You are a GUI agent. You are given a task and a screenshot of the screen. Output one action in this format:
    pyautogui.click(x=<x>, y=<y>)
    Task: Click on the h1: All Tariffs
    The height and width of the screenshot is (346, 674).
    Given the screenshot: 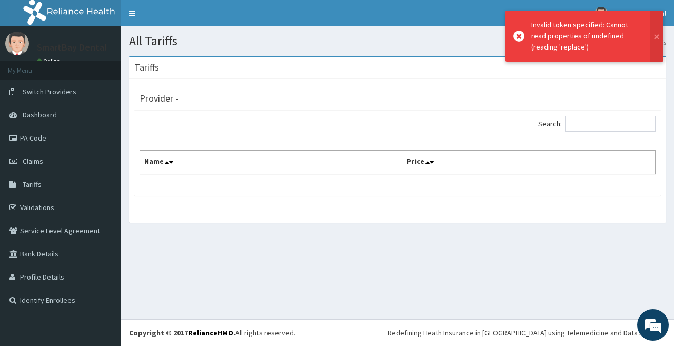 What is the action you would take?
    pyautogui.click(x=398, y=41)
    